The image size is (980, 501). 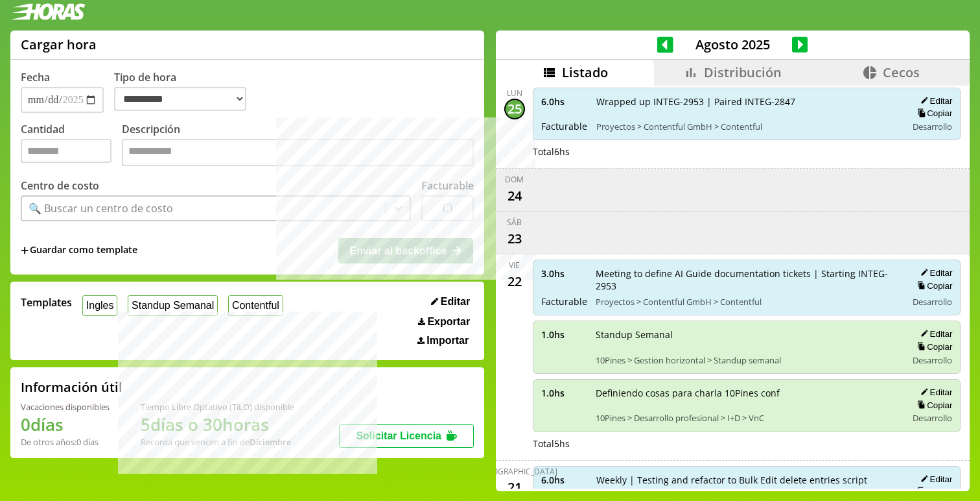 I want to click on span: Definiendo cosas para charla 10Pines conf, so click(x=747, y=392).